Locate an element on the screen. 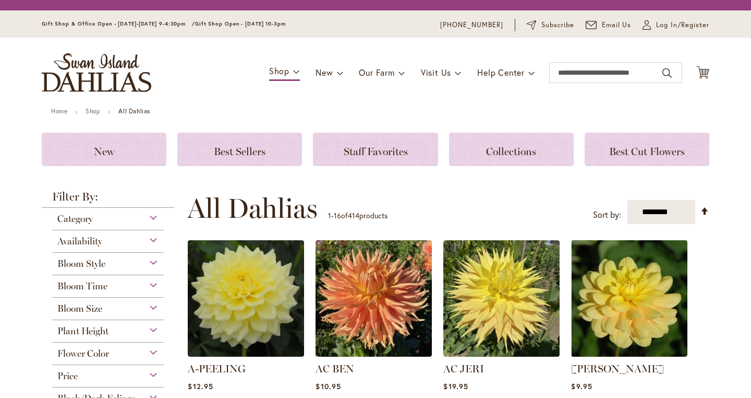 The height and width of the screenshot is (398, 751). img: AC BEN is located at coordinates (374, 298).